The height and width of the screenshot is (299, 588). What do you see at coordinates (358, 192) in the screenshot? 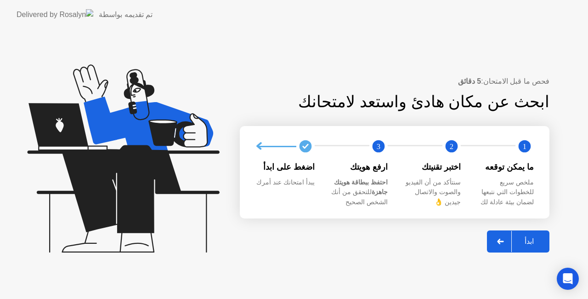
I see `div: للتحقق من أنك الشخص الصحيح` at bounding box center [358, 192].